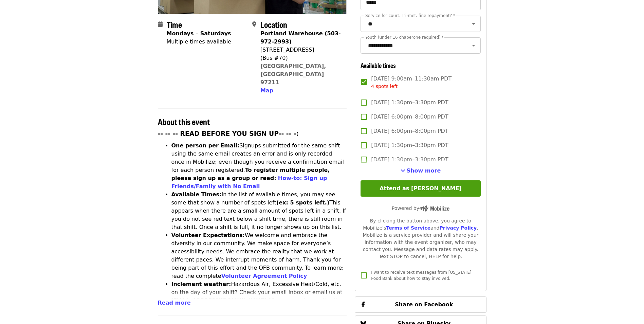 The height and width of the screenshot is (324, 644). Describe the element at coordinates (421, 208) in the screenshot. I see `span: Powered by` at that location.